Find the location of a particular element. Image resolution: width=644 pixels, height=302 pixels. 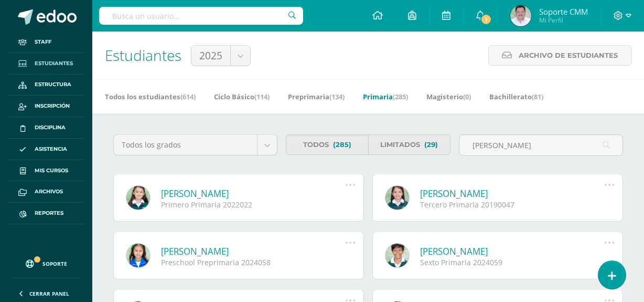

span: (29) is located at coordinates (431, 144).